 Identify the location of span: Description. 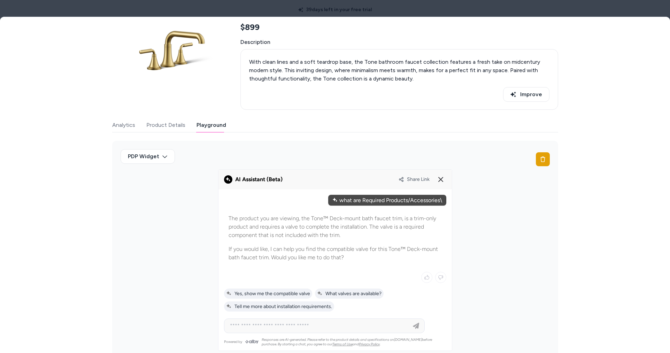
(399, 42).